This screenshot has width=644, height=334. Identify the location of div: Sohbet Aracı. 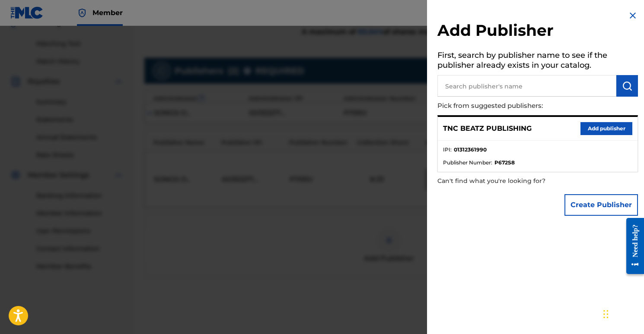
(622, 314).